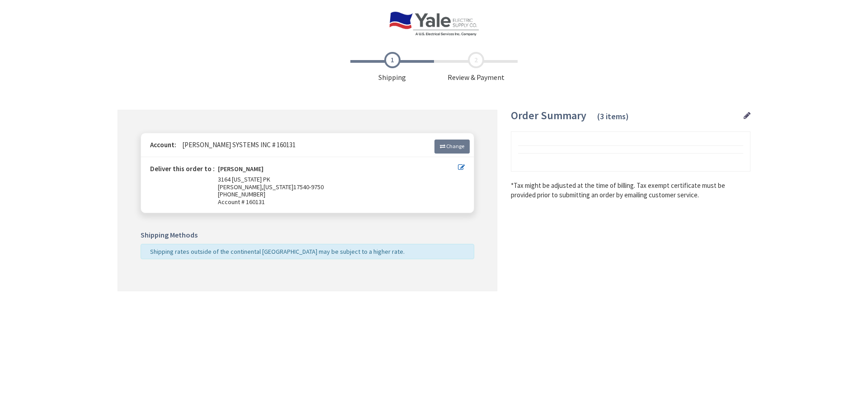  Describe the element at coordinates (476, 68) in the screenshot. I see `span: Review & Payment` at that location.